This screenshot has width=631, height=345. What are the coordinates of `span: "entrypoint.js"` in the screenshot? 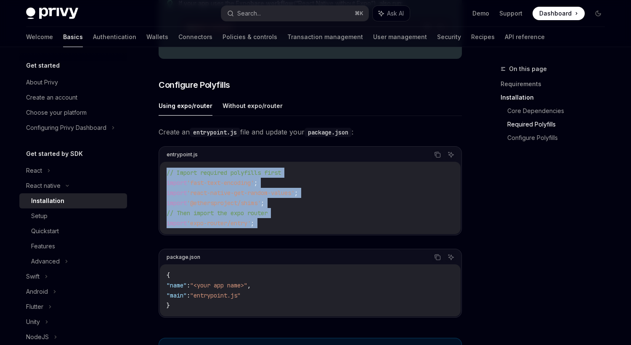 It's located at (215, 296).